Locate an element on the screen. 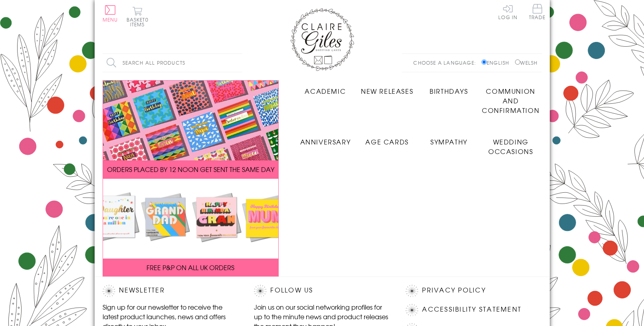 The height and width of the screenshot is (326, 644). span: ORDERS PLACED BY 12 NOON GET SENT THE SAME DAY is located at coordinates (190, 169).